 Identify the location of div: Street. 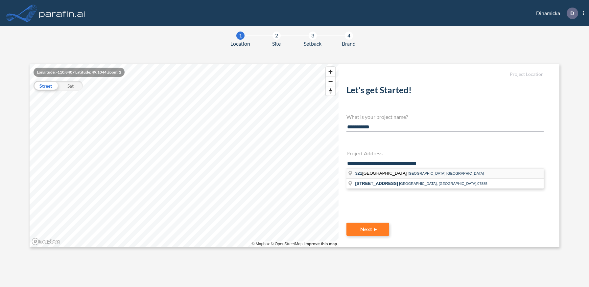
(46, 86).